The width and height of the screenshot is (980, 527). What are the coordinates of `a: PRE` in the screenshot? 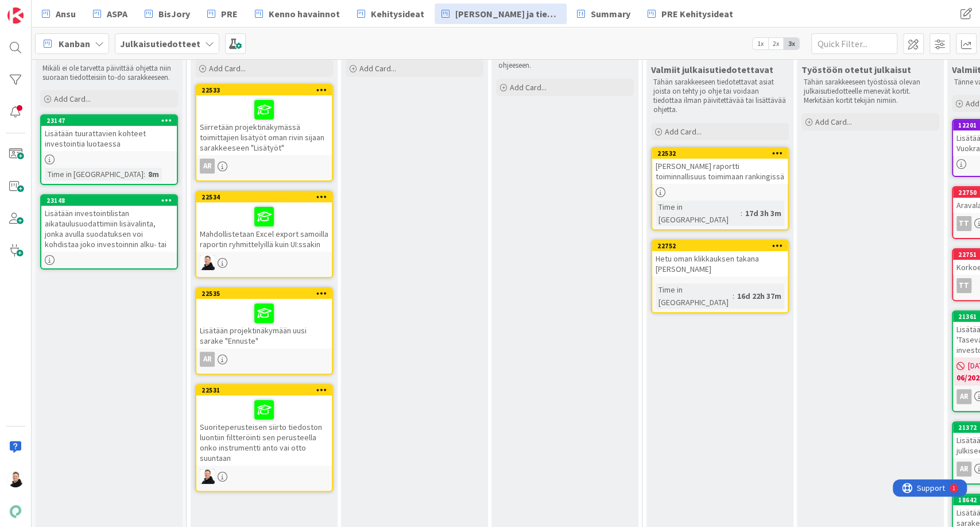 It's located at (222, 14).